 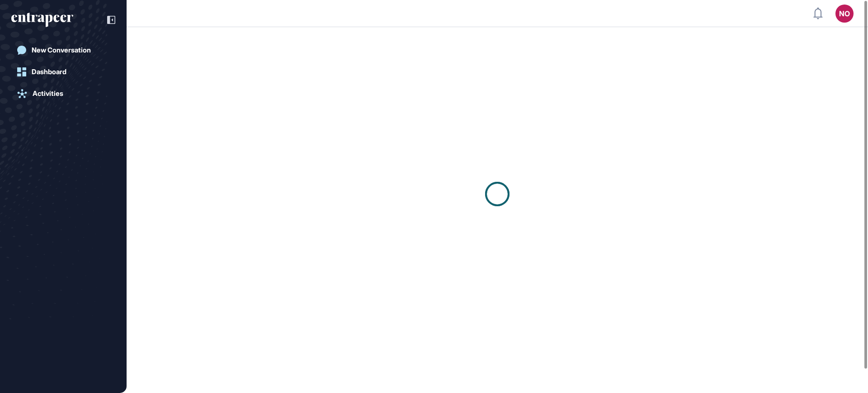 I want to click on div: Dashboard, so click(x=49, y=72).